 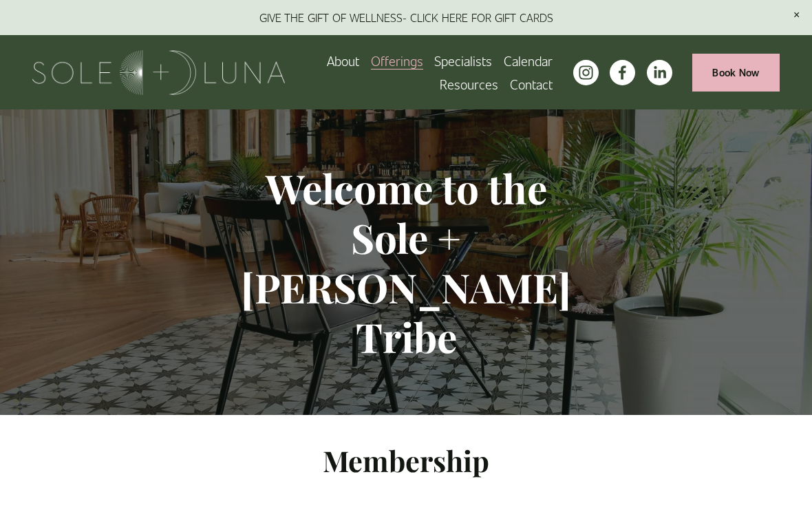 What do you see at coordinates (736, 72) in the screenshot?
I see `a: Book Now` at bounding box center [736, 72].